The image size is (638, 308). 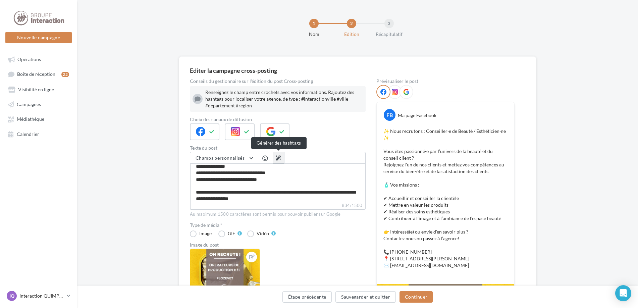 I want to click on div: 3, so click(x=389, y=23).